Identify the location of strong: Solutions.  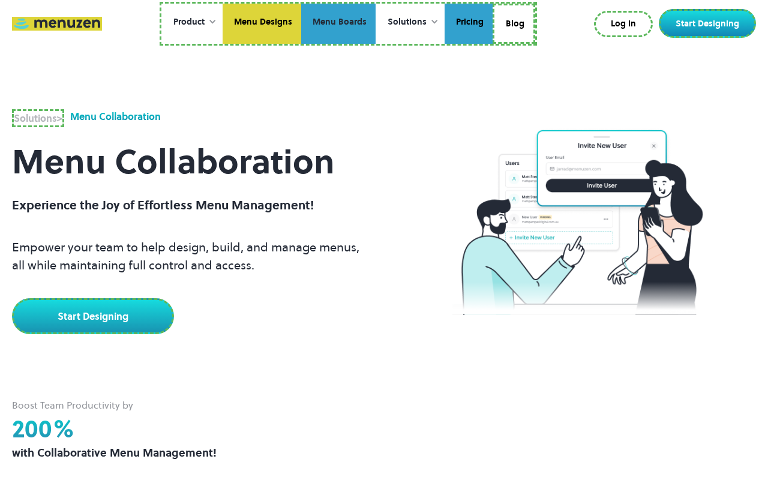
(35, 118).